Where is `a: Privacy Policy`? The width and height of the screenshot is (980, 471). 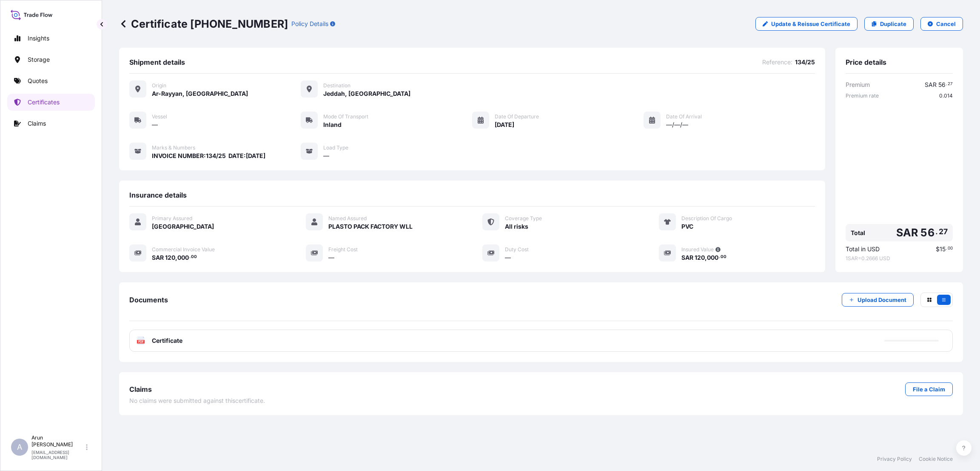
a: Privacy Policy is located at coordinates (894, 459).